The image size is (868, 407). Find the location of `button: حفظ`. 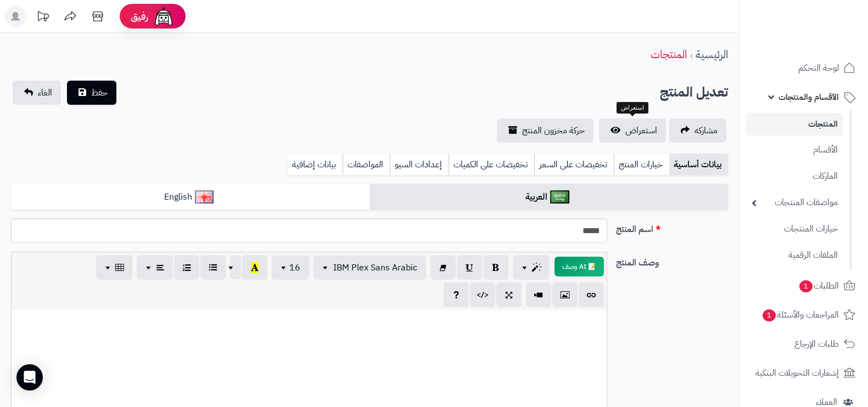

button: حفظ is located at coordinates (92, 92).